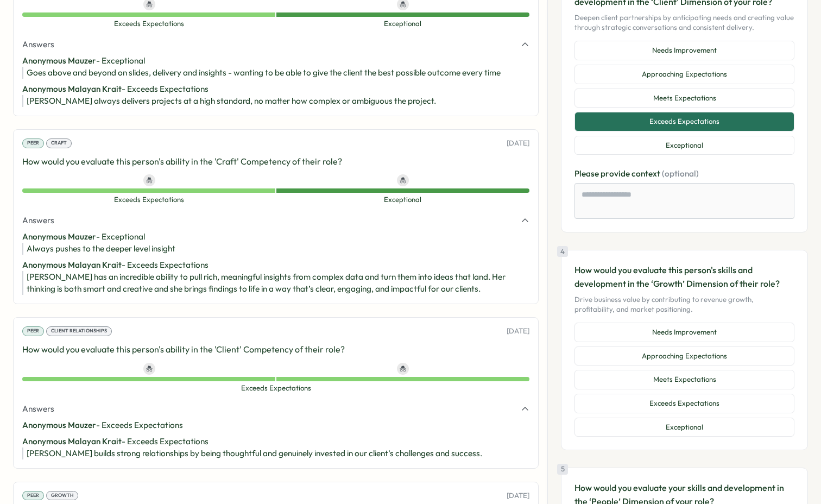 The height and width of the screenshot is (504, 821). I want to click on div: Growth, so click(62, 495).